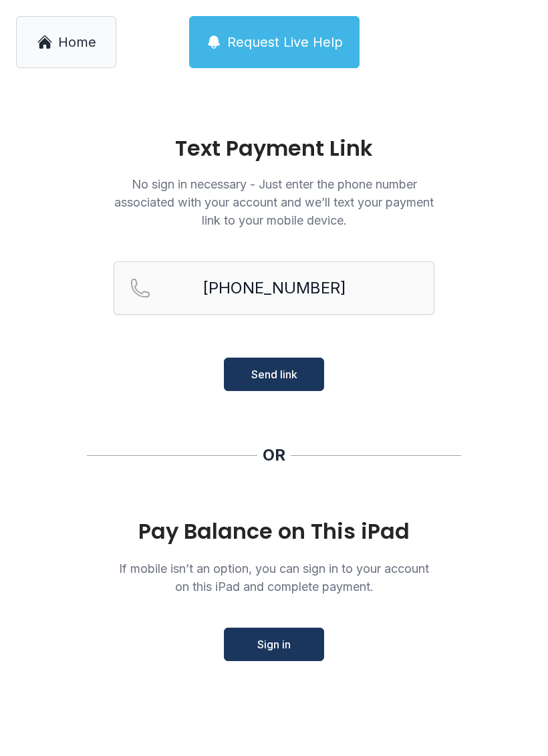  Describe the element at coordinates (274, 455) in the screenshot. I see `div: OR` at that location.